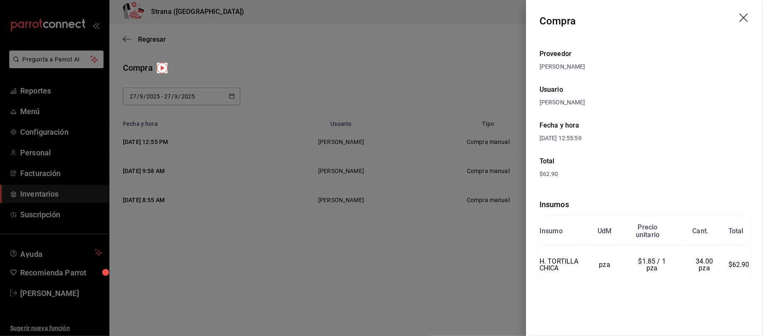 This screenshot has width=763, height=336. I want to click on div: Precio unitario, so click(648, 231).